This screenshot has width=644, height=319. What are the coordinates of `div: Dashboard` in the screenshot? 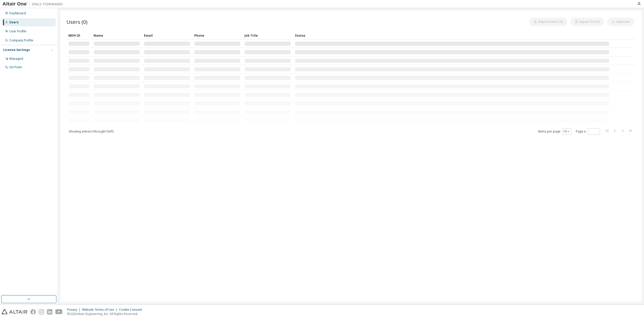 It's located at (18, 13).